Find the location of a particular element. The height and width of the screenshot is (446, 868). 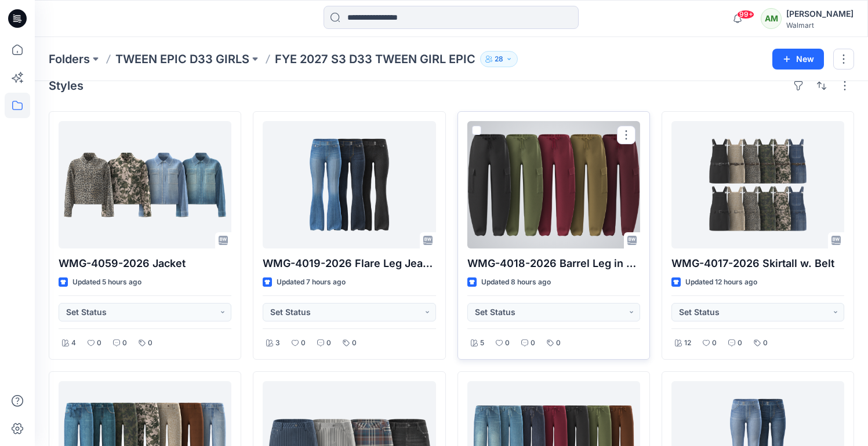

p: 28 is located at coordinates (499, 59).